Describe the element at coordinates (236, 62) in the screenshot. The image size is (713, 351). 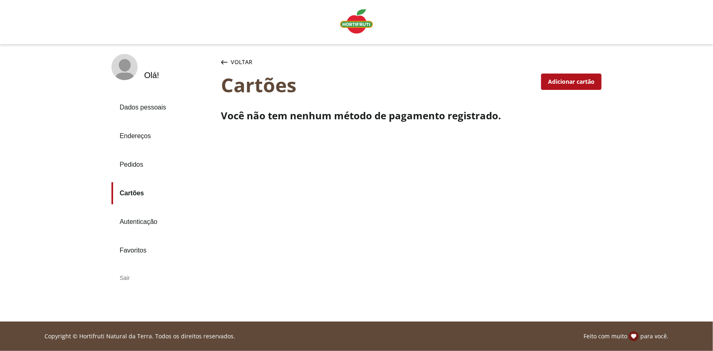
I see `button: Voltar` at that location.